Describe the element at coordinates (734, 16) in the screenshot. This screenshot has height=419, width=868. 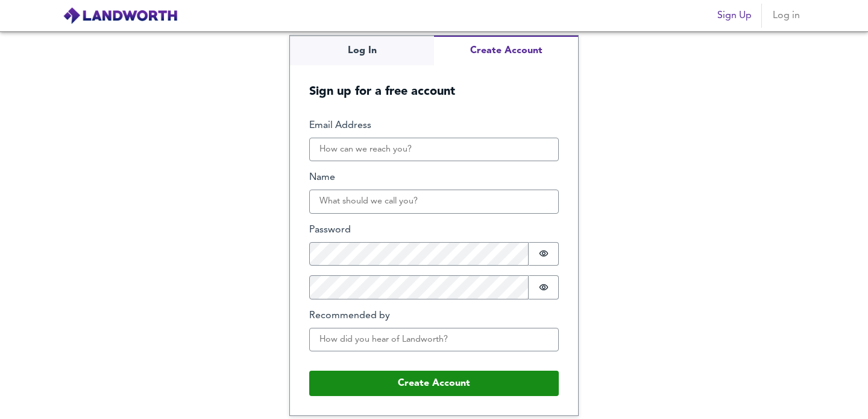
I see `span: Sign Up` at that location.